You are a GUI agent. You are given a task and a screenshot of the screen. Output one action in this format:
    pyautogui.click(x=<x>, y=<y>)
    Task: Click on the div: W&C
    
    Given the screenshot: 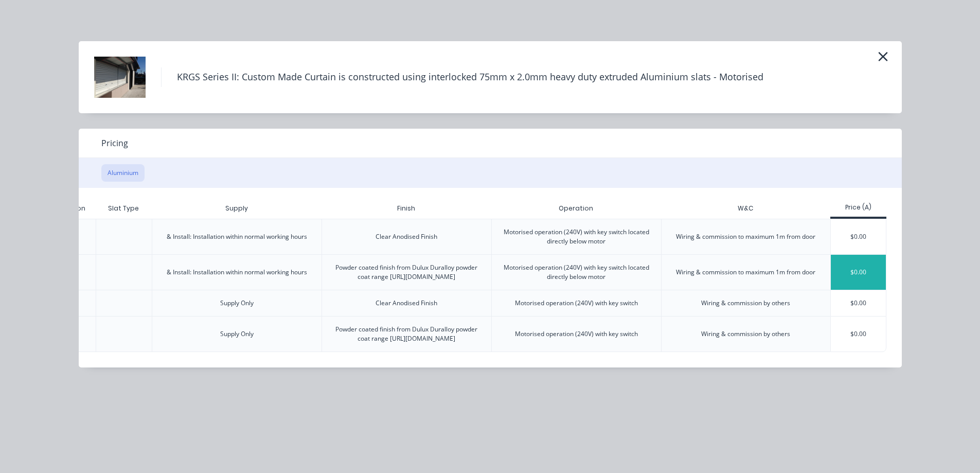 What is the action you would take?
    pyautogui.click(x=745, y=209)
    